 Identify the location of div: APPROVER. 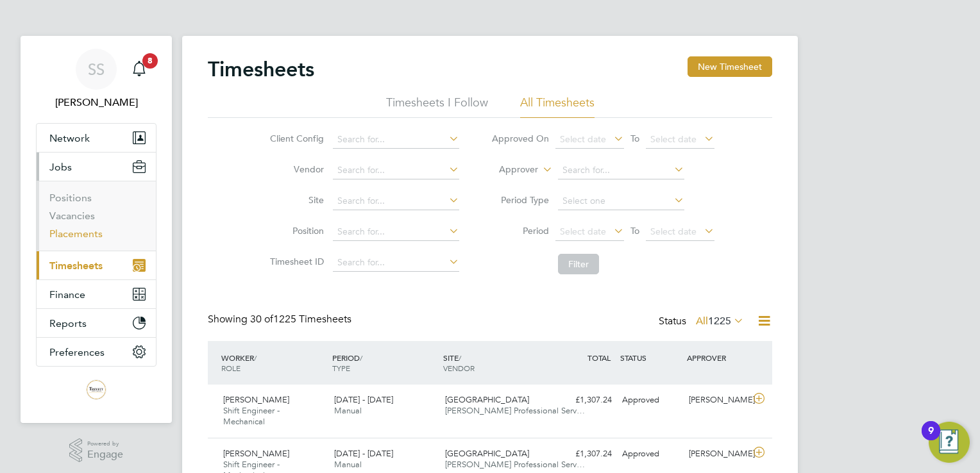
(717, 358).